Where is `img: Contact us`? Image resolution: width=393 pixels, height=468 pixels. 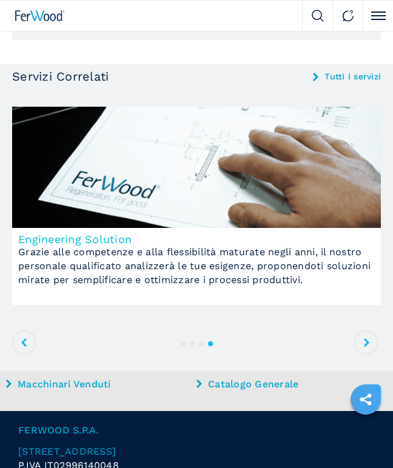 img: Contact us is located at coordinates (348, 16).